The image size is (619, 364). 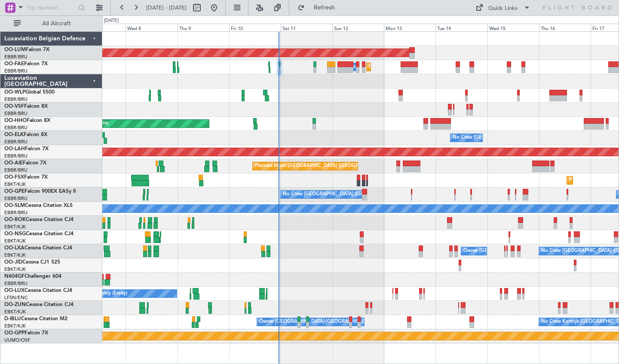 I want to click on span: OO-ZUN, so click(x=15, y=305).